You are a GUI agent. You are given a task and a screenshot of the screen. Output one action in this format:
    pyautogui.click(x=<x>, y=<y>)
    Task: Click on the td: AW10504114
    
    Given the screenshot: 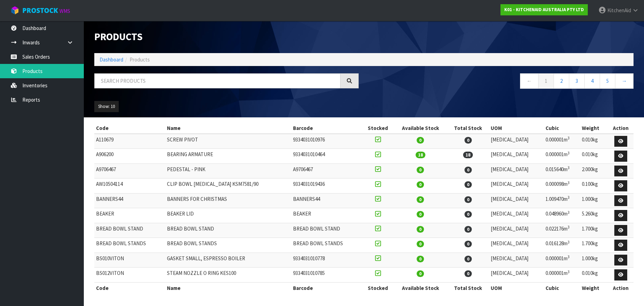 What is the action you would take?
    pyautogui.click(x=130, y=186)
    